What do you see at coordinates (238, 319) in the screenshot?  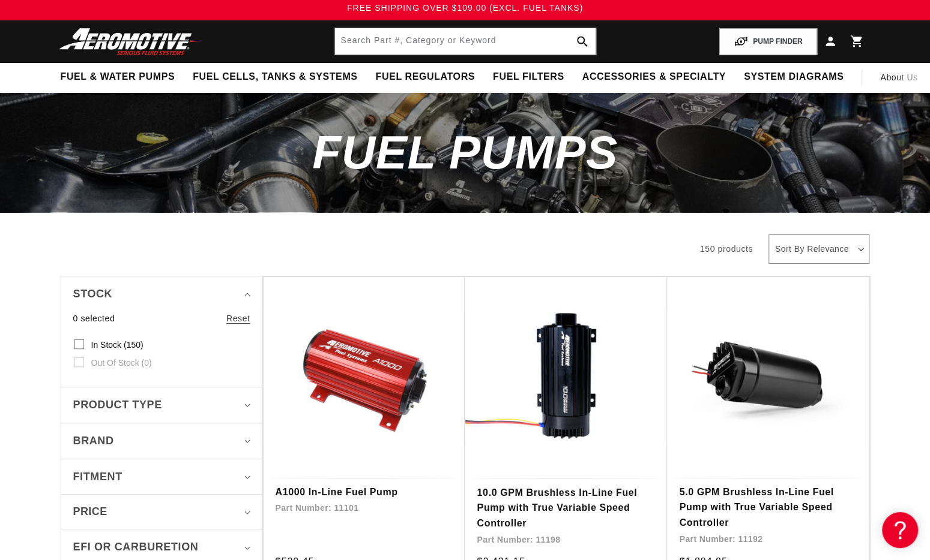 I see `a: Reset` at bounding box center [238, 319].